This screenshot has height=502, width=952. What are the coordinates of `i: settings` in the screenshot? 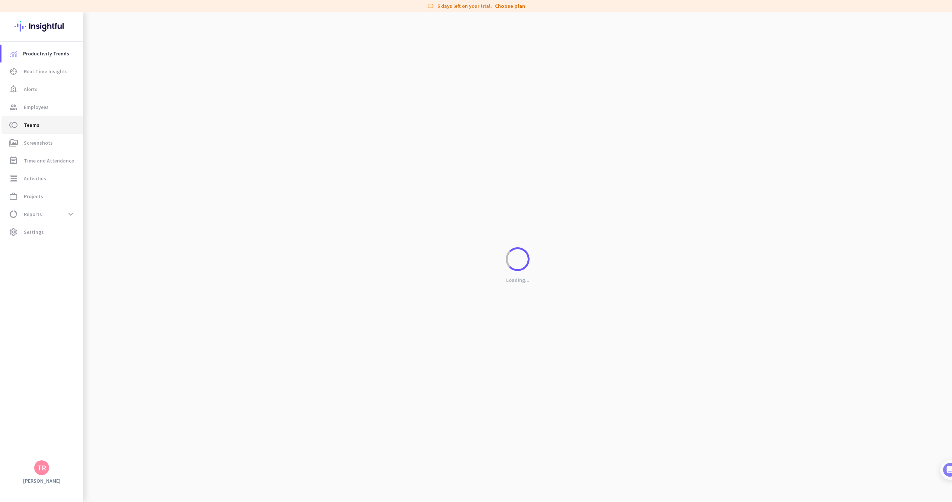 It's located at (13, 232).